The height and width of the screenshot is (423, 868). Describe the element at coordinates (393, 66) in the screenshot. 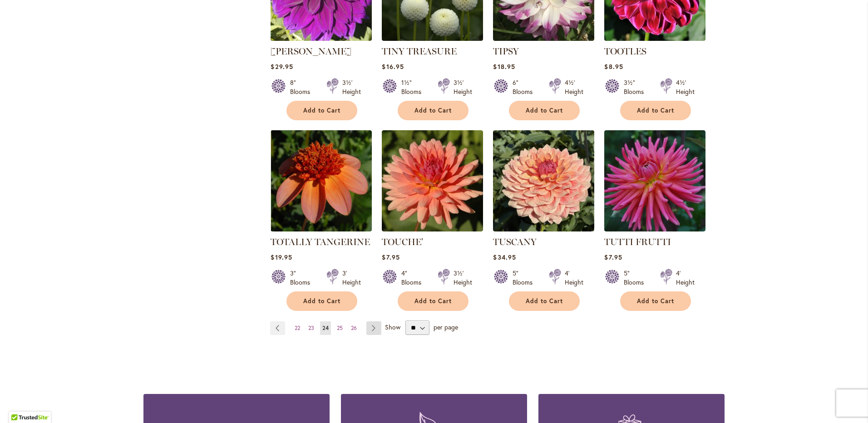

I see `span: $16.95` at that location.